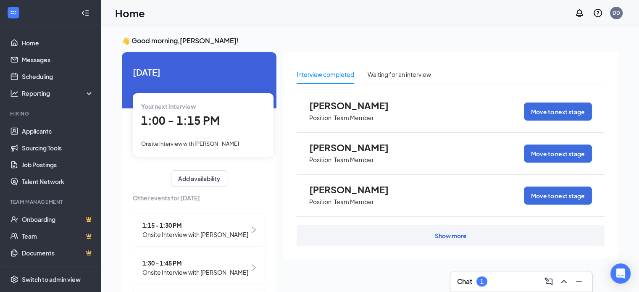 This screenshot has height=292, width=639. Describe the element at coordinates (195, 263) in the screenshot. I see `span: 1:30 - 1:45 PM` at that location.